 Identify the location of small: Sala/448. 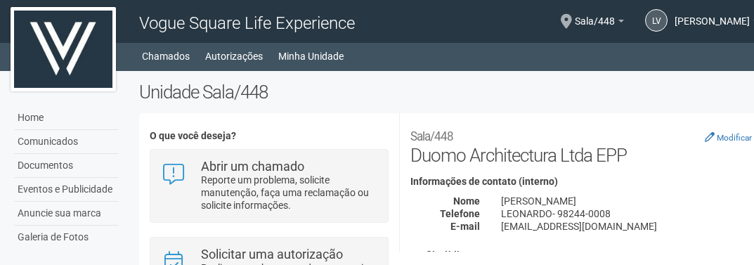
(431, 136).